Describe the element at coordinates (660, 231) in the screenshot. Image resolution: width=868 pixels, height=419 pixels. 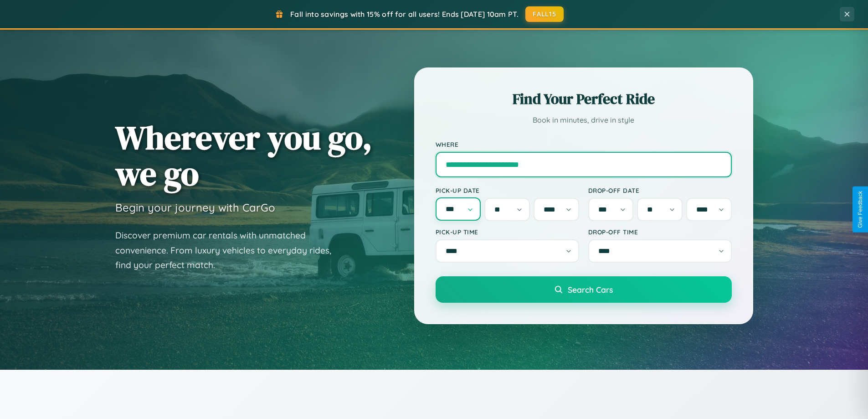
I see `label: Drop-off Time` at that location.